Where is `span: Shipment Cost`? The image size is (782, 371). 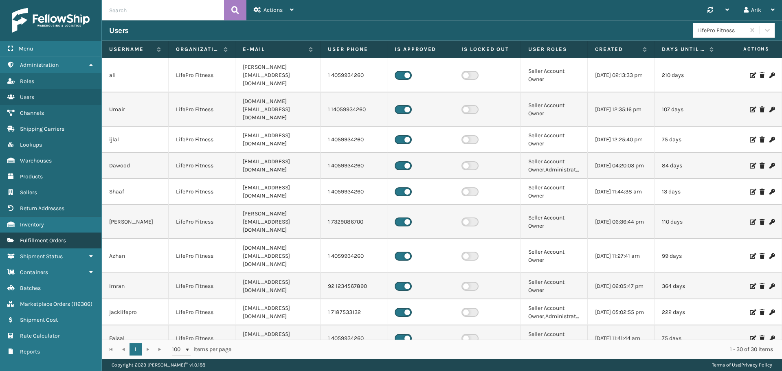
span: Shipment Cost is located at coordinates (39, 320).